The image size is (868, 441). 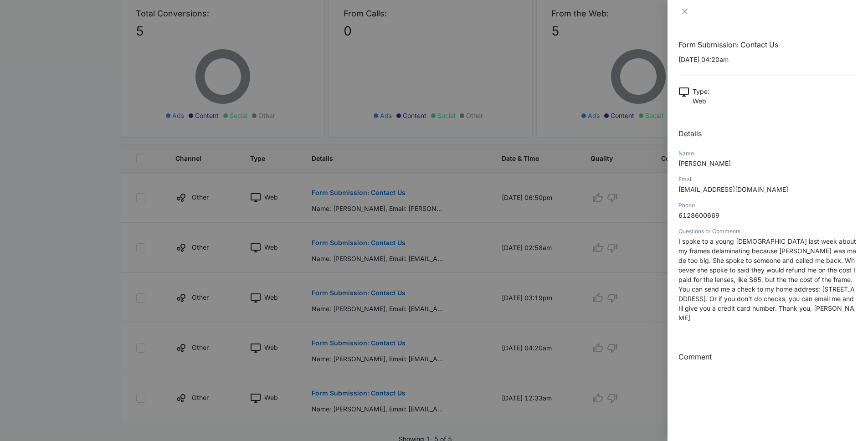 I want to click on p: Type :, so click(x=701, y=91).